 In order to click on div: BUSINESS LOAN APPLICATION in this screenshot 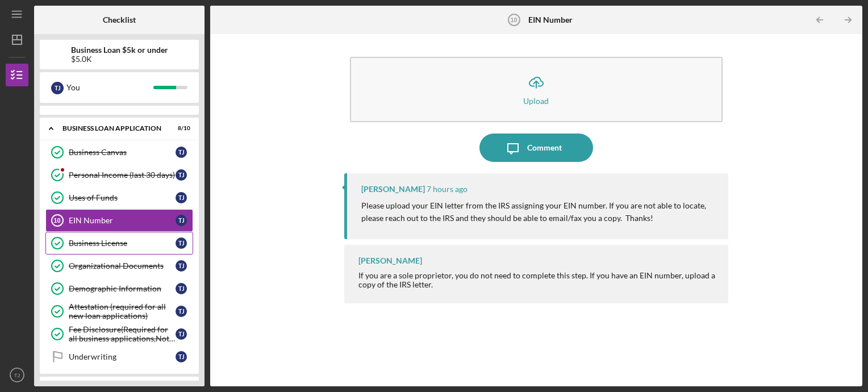, I will do `click(112, 128)`.